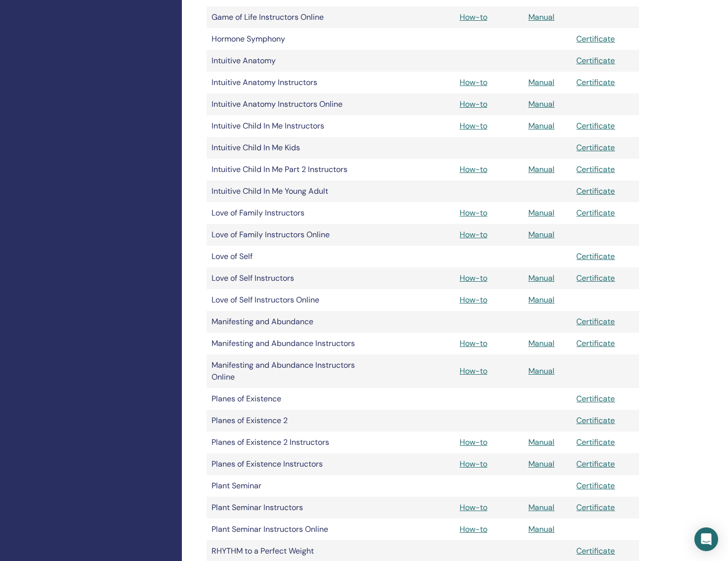  Describe the element at coordinates (295, 256) in the screenshot. I see `td: Love of Self` at that location.